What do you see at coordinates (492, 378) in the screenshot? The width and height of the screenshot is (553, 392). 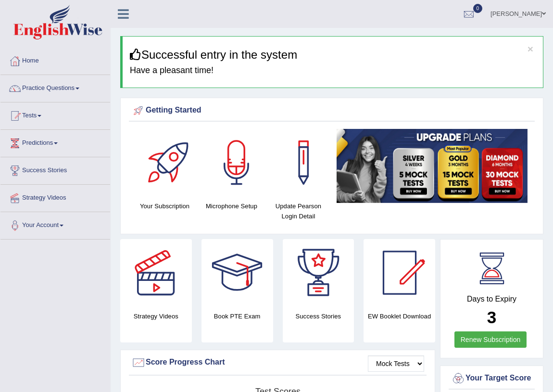 I see `div: Your Target Score` at bounding box center [492, 378].